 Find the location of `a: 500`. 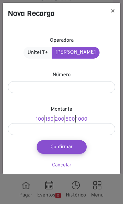

a: 500 is located at coordinates (70, 119).